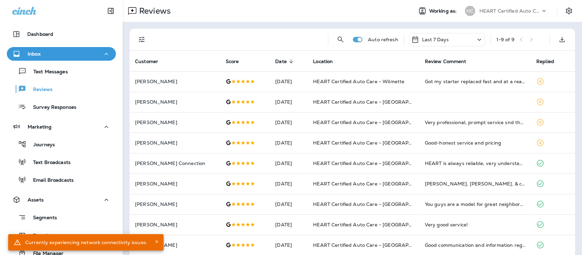 This screenshot has height=255, width=582. What do you see at coordinates (475, 143) in the screenshot?
I see `div: Good-honest service and pricing` at bounding box center [475, 143].